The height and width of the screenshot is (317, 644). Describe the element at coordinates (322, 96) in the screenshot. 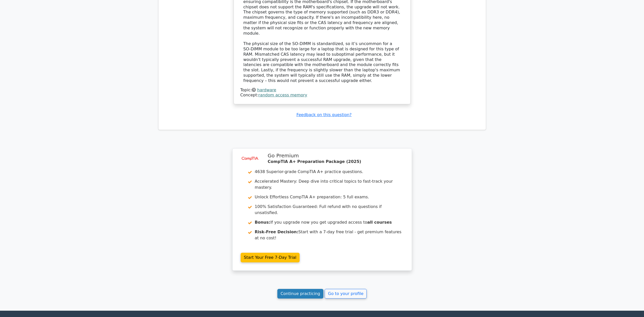

I see `div: Concept:` at that location.